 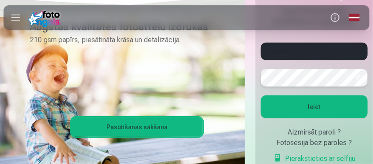 I want to click on a: Global, so click(x=355, y=18).